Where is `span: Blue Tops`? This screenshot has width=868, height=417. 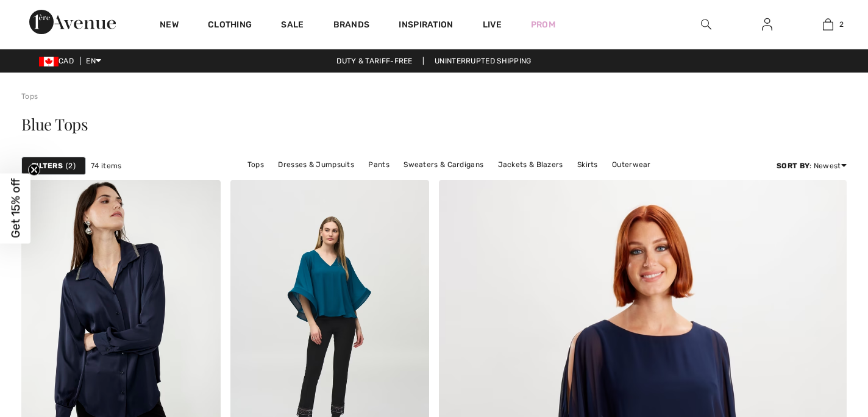
span: Blue Tops is located at coordinates (55, 124).